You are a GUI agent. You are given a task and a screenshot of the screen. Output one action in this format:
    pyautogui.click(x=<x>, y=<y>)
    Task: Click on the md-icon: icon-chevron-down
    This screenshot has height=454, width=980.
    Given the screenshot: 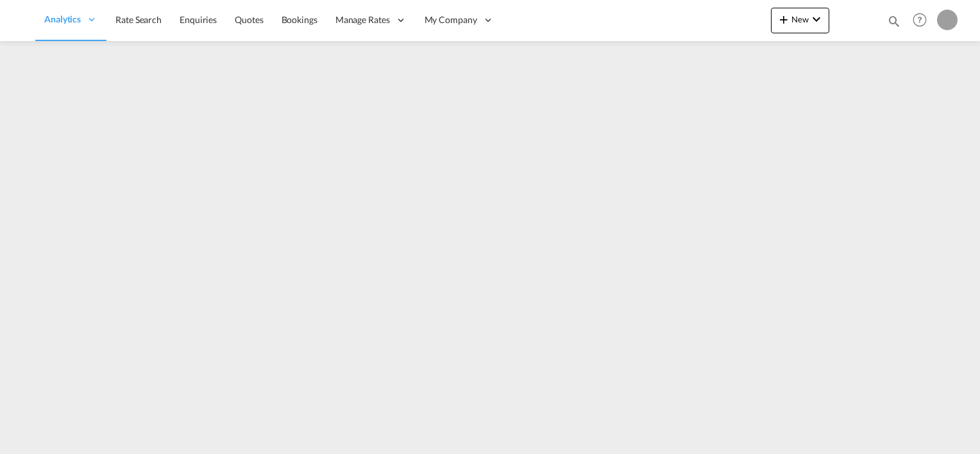 What is the action you would take?
    pyautogui.click(x=817, y=19)
    